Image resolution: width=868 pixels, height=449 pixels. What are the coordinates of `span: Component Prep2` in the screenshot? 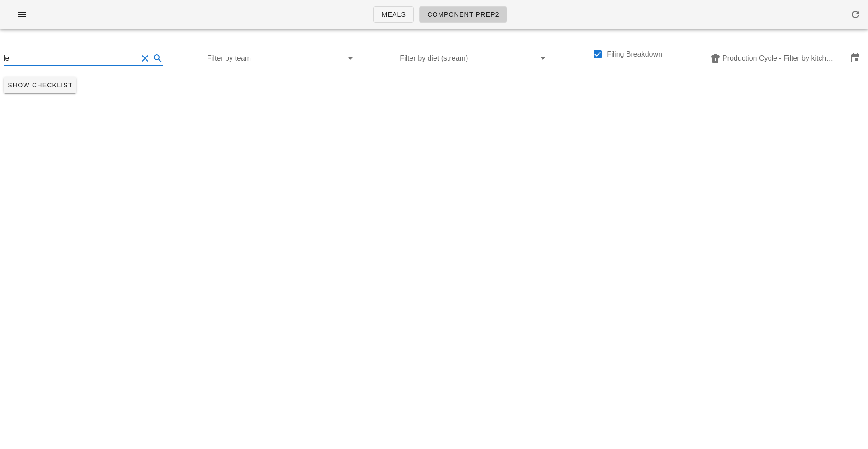 It's located at (463, 15).